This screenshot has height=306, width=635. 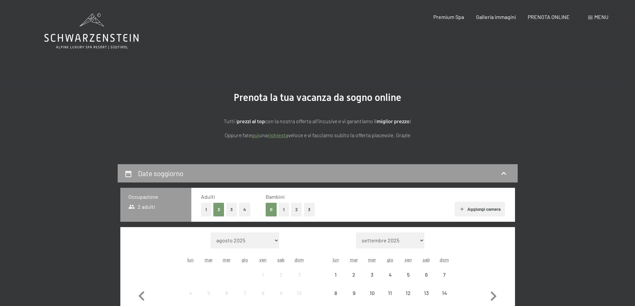 I want to click on button: Aggiungi camera, so click(x=480, y=209).